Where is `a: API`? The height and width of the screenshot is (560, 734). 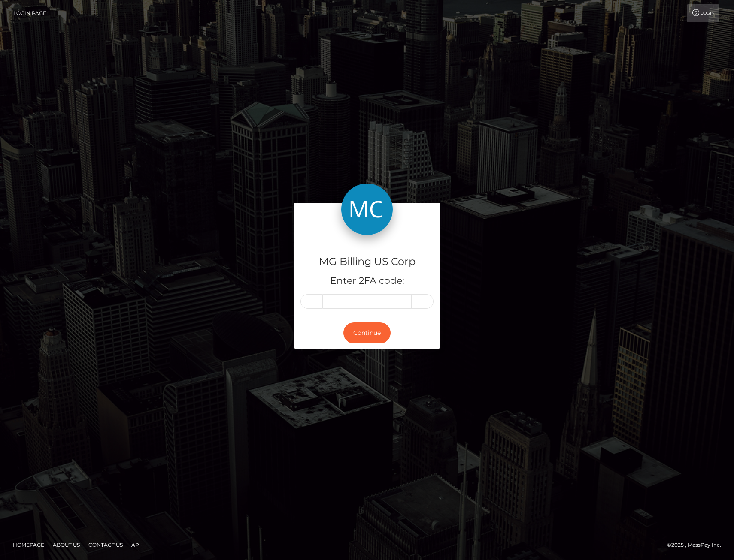 a: API is located at coordinates (136, 545).